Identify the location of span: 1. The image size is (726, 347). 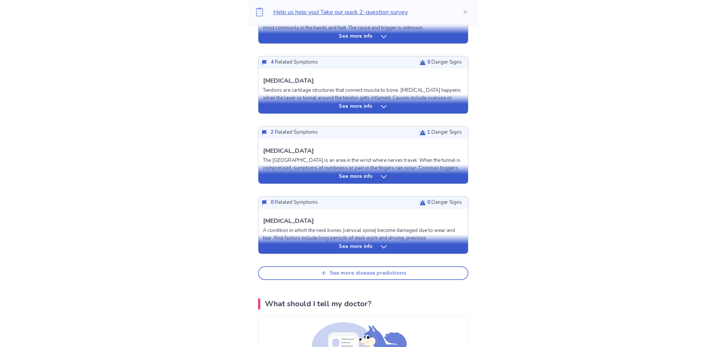
(429, 132).